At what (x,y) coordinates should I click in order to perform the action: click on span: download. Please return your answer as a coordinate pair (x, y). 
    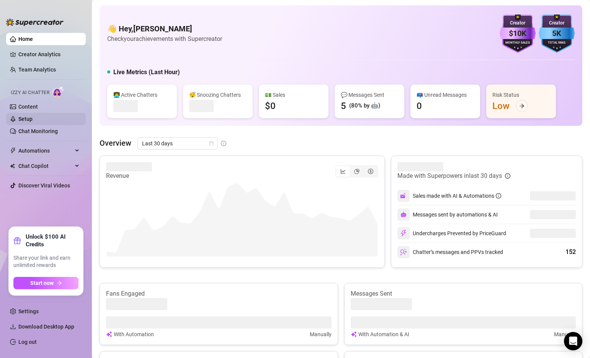
    Looking at the image, I should click on (13, 327).